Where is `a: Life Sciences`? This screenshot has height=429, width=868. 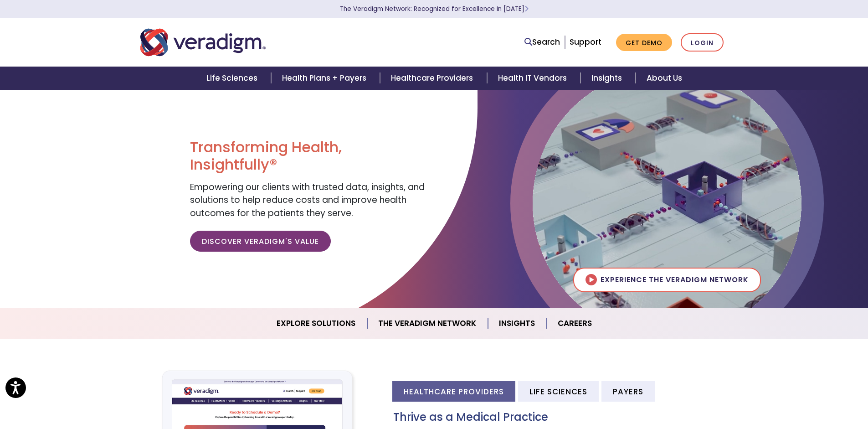
a: Life Sciences is located at coordinates (233, 78).